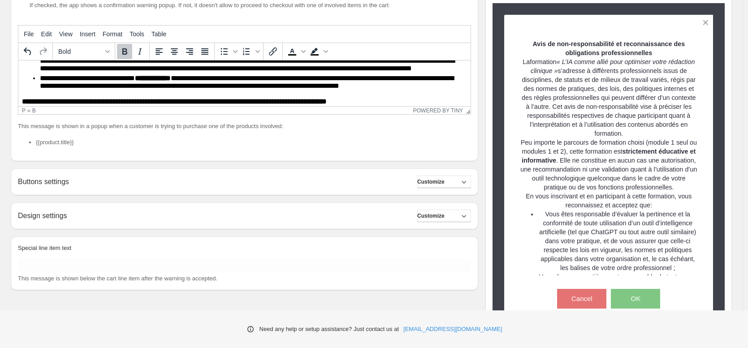 This screenshot has width=748, height=348. What do you see at coordinates (636, 299) in the screenshot?
I see `button: OK` at bounding box center [636, 299].